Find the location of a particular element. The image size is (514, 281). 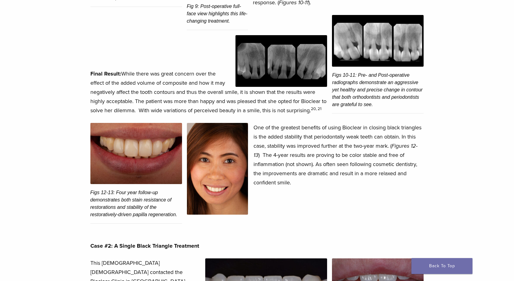

strong: Case #2: A Single Black Triangle Treatment is located at coordinates (145, 246).